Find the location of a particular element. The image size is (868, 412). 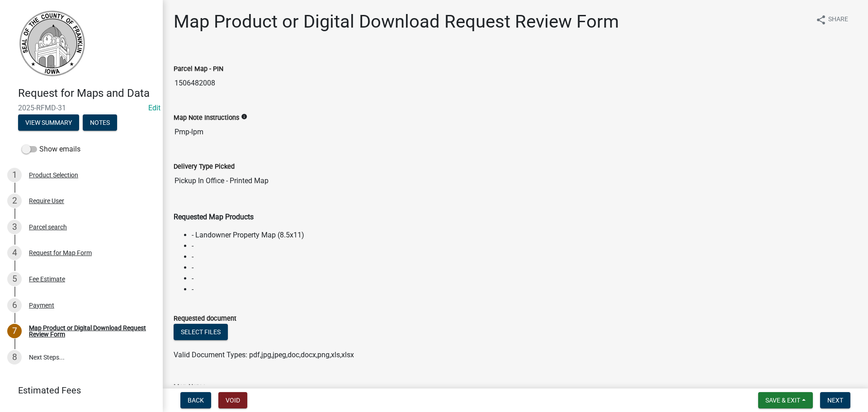

strong: Requested Map Products is located at coordinates (213, 217).